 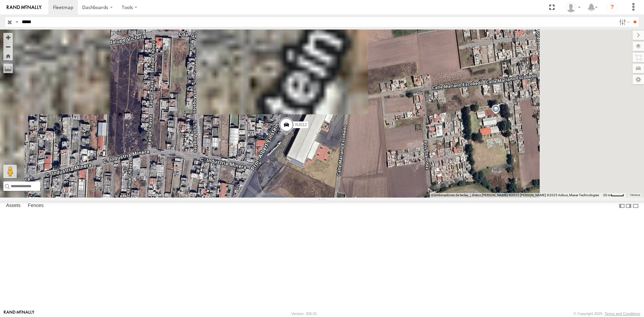 What do you see at coordinates (607, 313) in the screenshot?
I see `div: © Copyright 2025 -` at bounding box center [607, 313].